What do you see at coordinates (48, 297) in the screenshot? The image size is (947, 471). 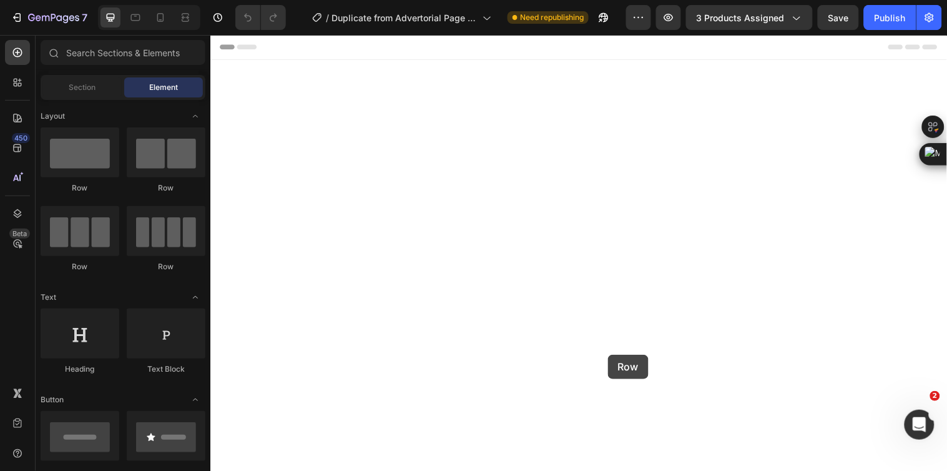 I see `span: Text` at bounding box center [48, 297].